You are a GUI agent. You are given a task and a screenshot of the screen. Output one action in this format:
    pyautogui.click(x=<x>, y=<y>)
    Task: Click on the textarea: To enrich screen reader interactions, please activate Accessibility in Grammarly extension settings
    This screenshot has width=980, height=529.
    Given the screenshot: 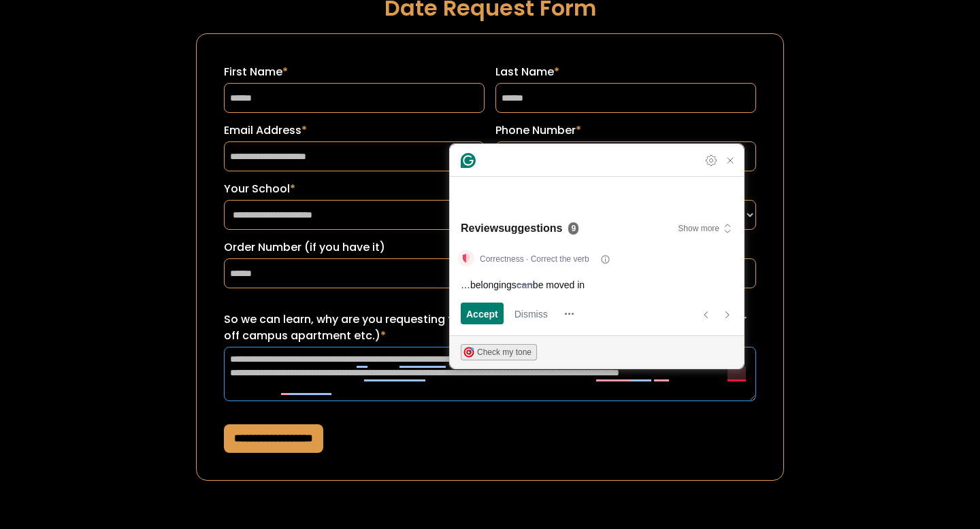 What is the action you would take?
    pyautogui.click(x=490, y=374)
    